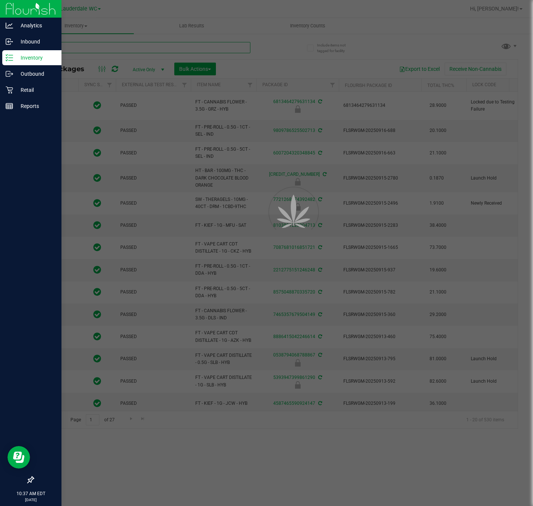 Image resolution: width=533 pixels, height=506 pixels. Describe the element at coordinates (9, 74) in the screenshot. I see `inline-svg: Outbound` at that location.